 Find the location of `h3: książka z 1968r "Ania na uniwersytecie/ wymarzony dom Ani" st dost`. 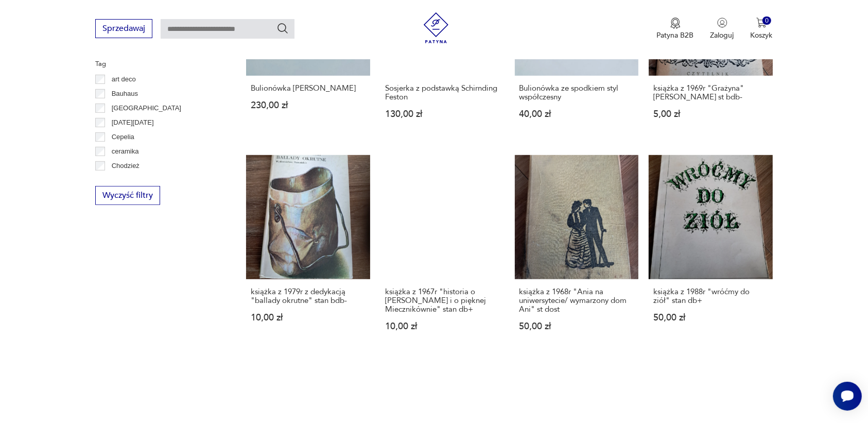

h3: książka z 1968r "Ania na uniwersytecie/ wymarzony dom Ani" st dost is located at coordinates (577, 300).